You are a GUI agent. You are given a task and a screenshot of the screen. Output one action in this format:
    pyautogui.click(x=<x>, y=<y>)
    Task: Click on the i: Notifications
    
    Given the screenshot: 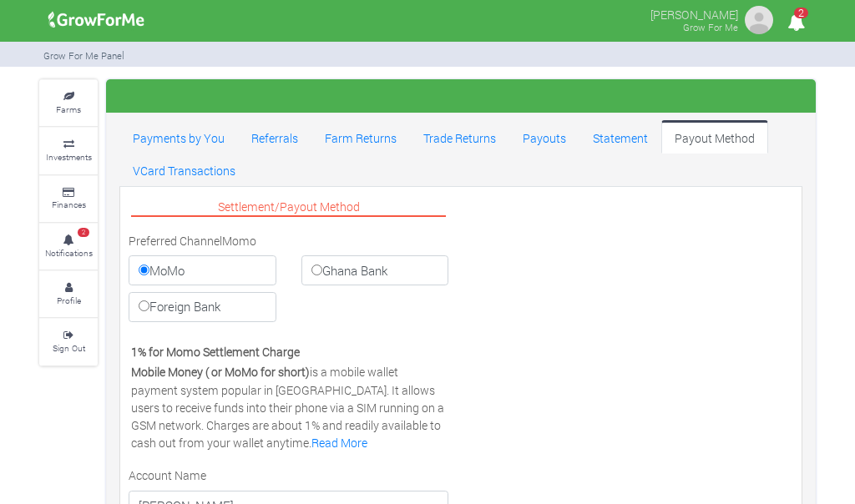 What is the action you would take?
    pyautogui.click(x=795, y=22)
    